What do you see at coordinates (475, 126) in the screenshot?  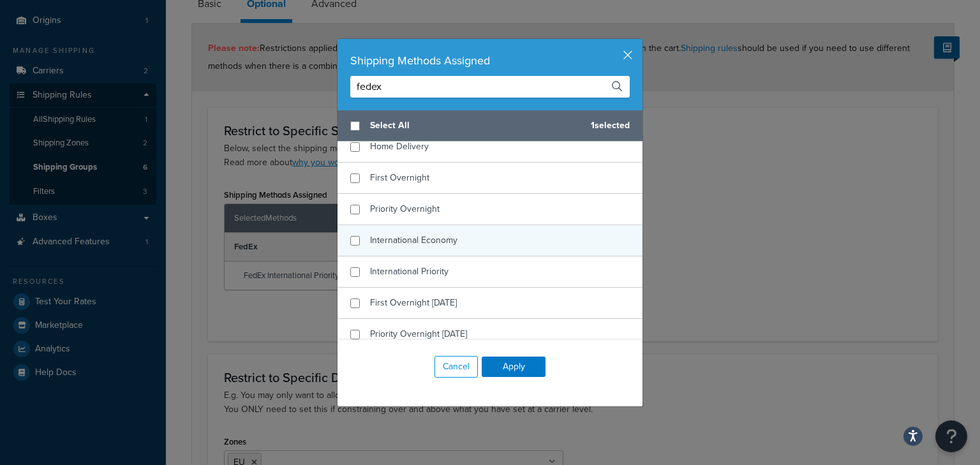 I see `span: Select All` at bounding box center [475, 126].